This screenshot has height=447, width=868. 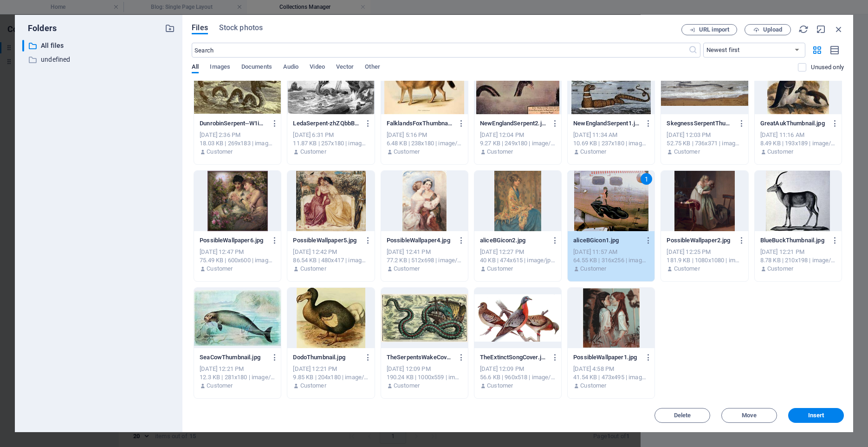 I want to click on span: Audio, so click(x=291, y=68).